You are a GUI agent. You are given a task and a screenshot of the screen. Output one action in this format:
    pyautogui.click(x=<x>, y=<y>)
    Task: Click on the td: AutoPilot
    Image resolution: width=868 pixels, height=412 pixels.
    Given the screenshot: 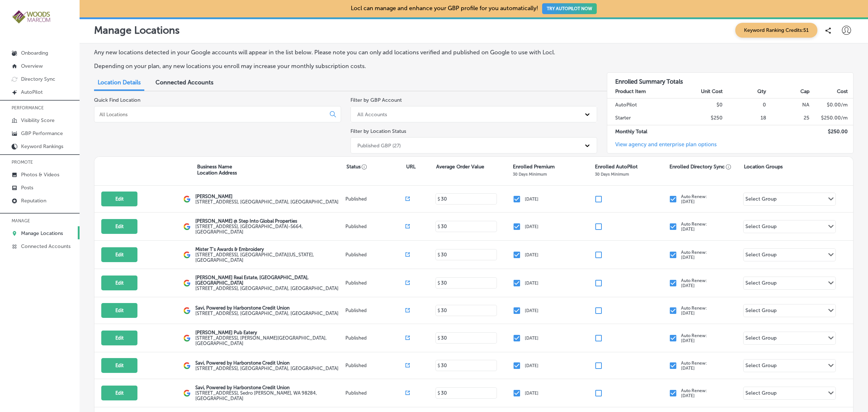 What is the action you would take?
    pyautogui.click(x=644, y=104)
    